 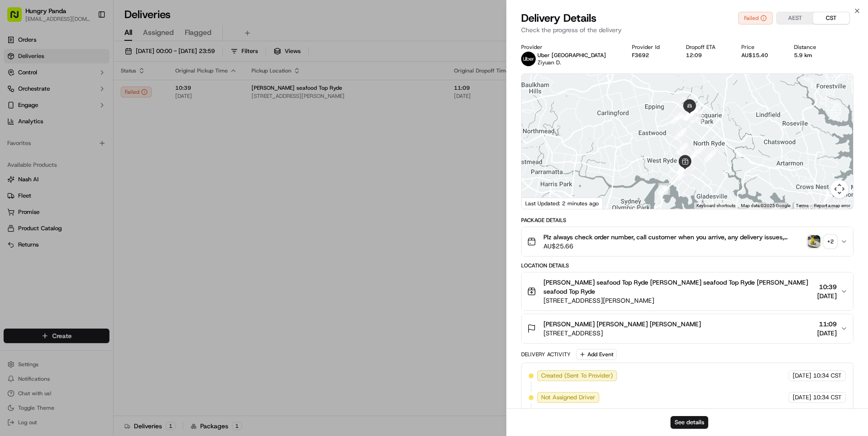 I want to click on span: API Documentation, so click(x=116, y=207).